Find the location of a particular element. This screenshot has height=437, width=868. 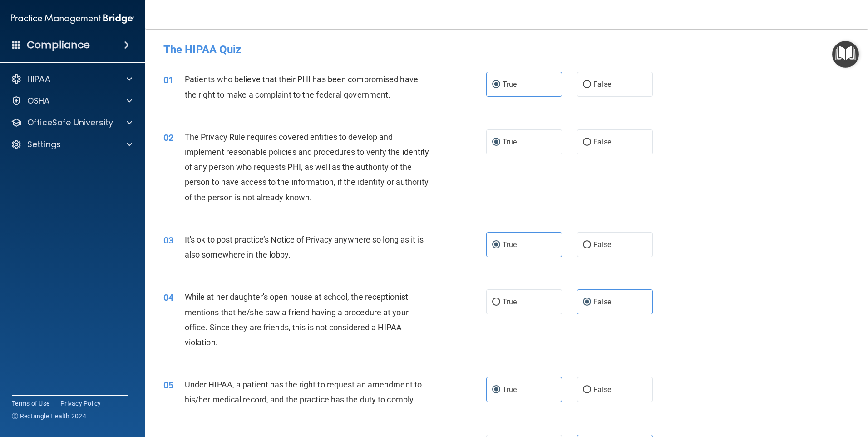

a: HIPAA is located at coordinates (71, 79).